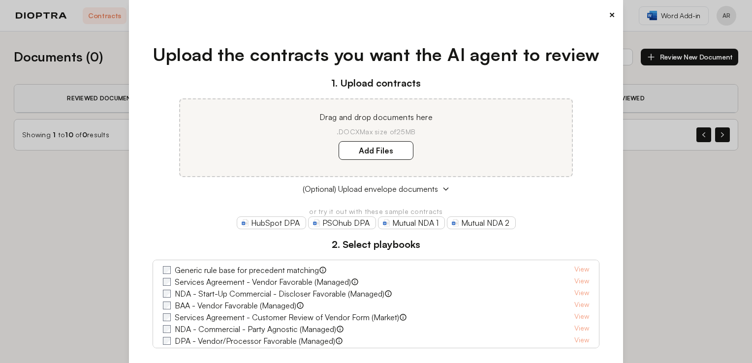 Image resolution: width=752 pixels, height=363 pixels. What do you see at coordinates (235, 306) in the screenshot?
I see `label: BAA - Vendor Favorable (Managed)` at bounding box center [235, 306].